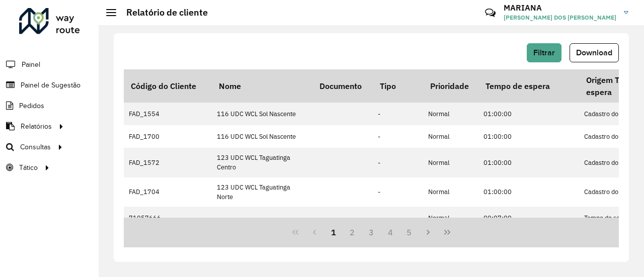  Describe the element at coordinates (560, 8) in the screenshot. I see `h3: MARIANA` at that location.